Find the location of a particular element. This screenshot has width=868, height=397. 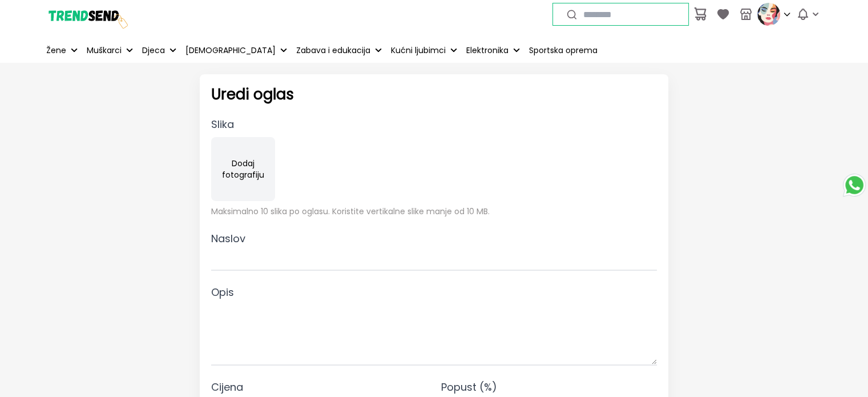

p: Kućni ljubimci is located at coordinates (418, 50).